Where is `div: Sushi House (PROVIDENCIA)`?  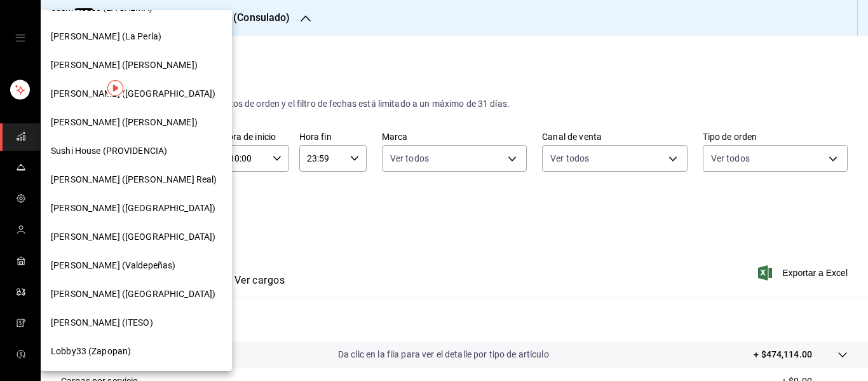 div: Sushi House (PROVIDENCIA) is located at coordinates (136, 151).